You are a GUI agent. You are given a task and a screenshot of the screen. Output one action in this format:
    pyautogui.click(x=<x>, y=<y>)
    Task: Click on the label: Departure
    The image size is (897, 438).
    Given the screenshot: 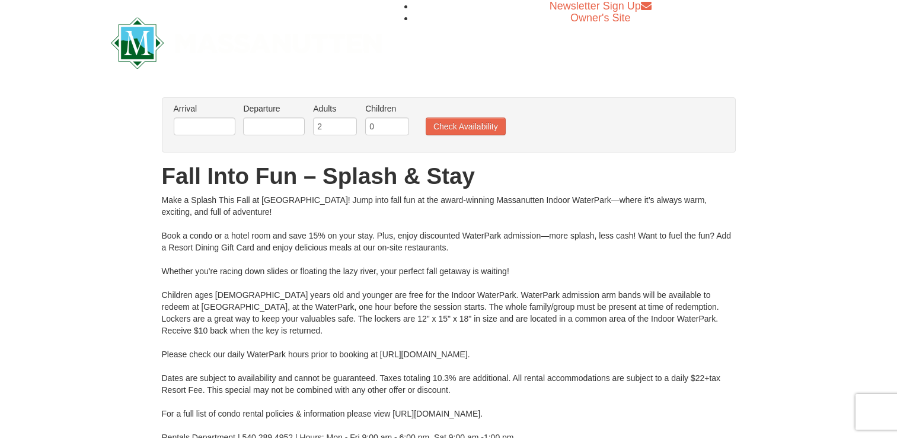 What is the action you would take?
    pyautogui.click(x=274, y=109)
    